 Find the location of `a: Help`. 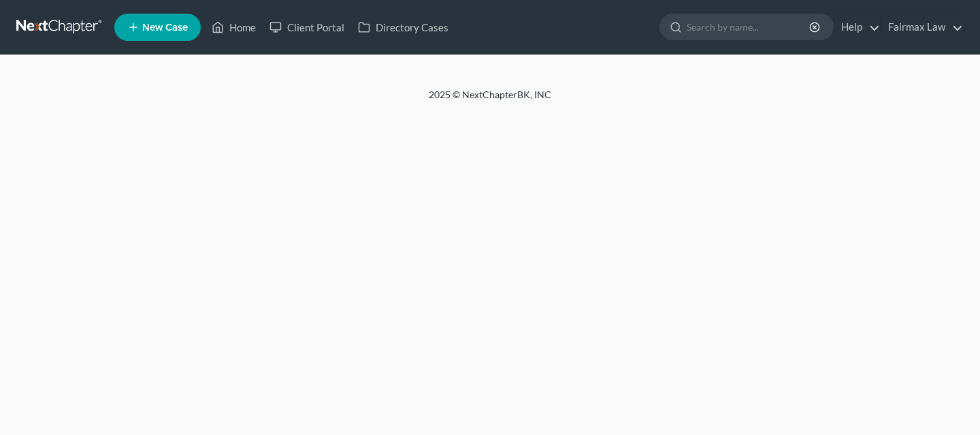

a: Help is located at coordinates (857, 27).